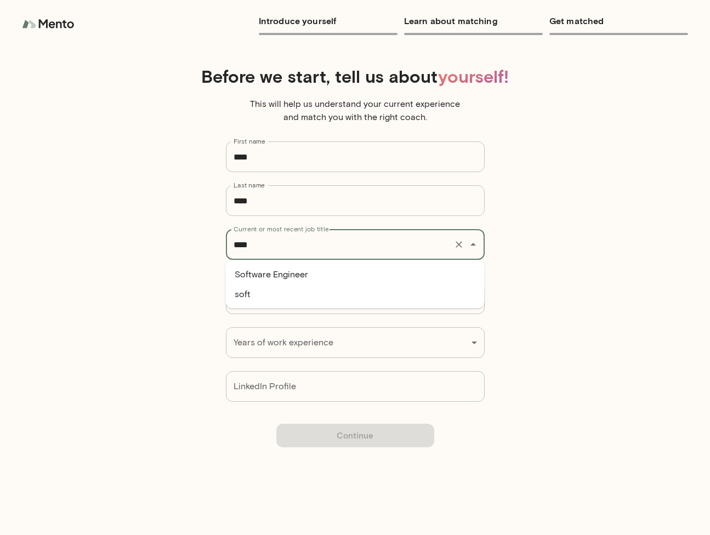 The width and height of the screenshot is (710, 535). What do you see at coordinates (355, 275) in the screenshot?
I see `li: Software Engineer` at bounding box center [355, 275].